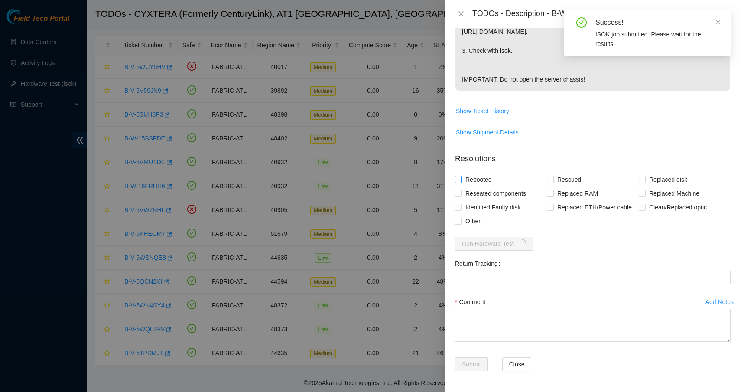 This screenshot has width=741, height=392. What do you see at coordinates (578, 193) in the screenshot?
I see `span: Replaced RAM` at bounding box center [578, 193].